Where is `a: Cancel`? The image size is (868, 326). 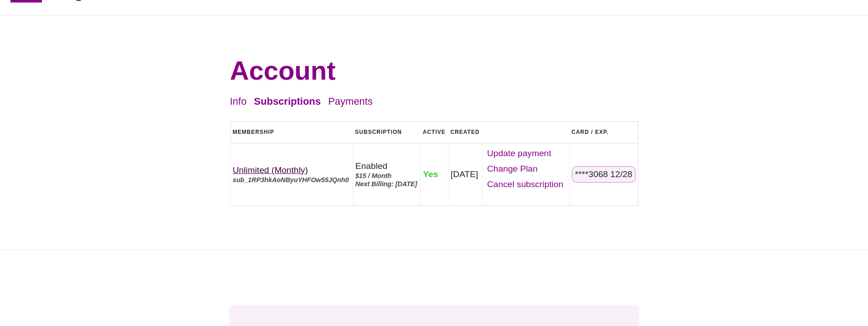
a: Cancel is located at coordinates (526, 184).